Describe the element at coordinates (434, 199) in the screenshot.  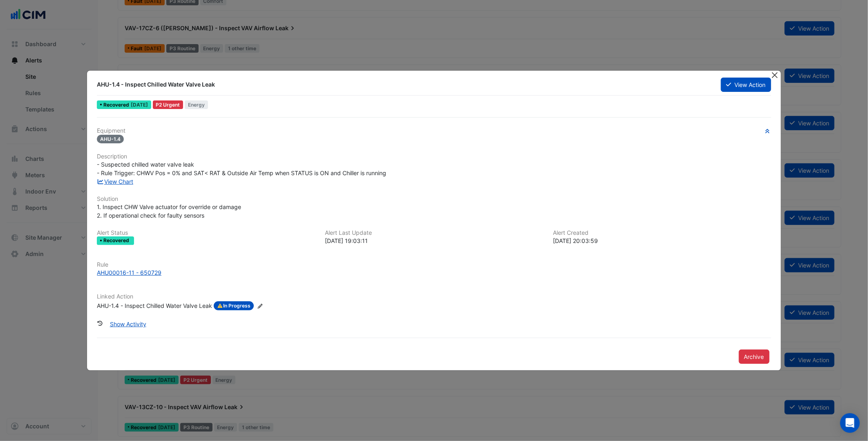
I see `h6: Solution` at that location.